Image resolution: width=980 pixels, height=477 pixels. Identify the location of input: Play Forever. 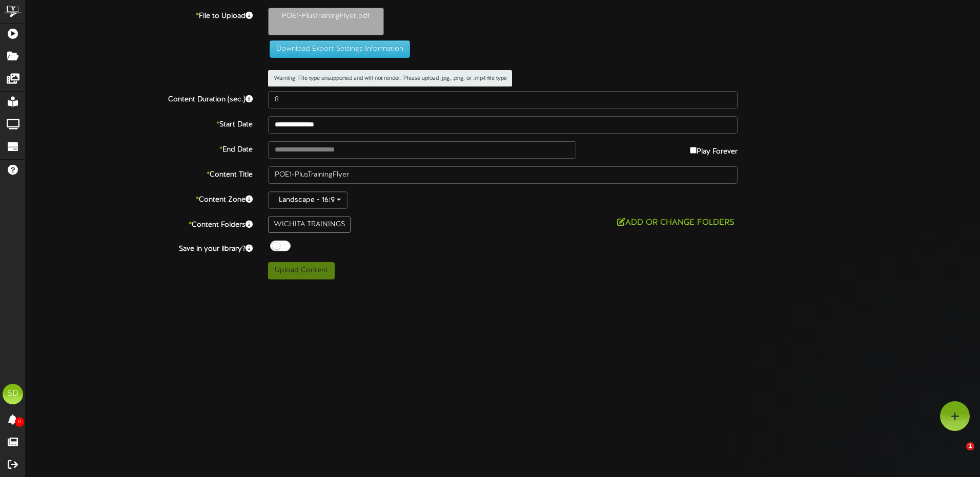
(693, 150).